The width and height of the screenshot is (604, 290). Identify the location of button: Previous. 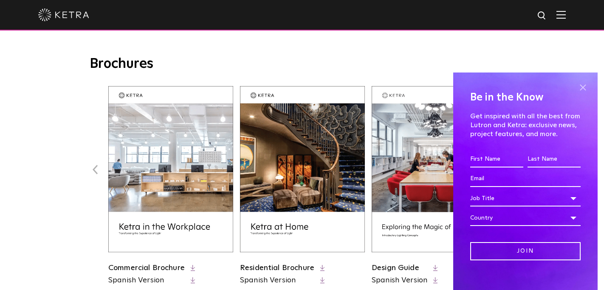
(95, 170).